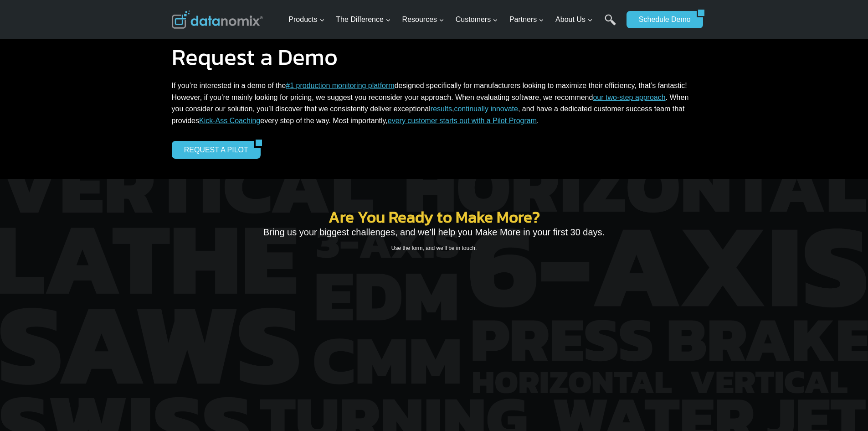 Image resolution: width=868 pixels, height=431 pixels. I want to click on p: Use the form, and we’ll be in touch., so click(435, 248).